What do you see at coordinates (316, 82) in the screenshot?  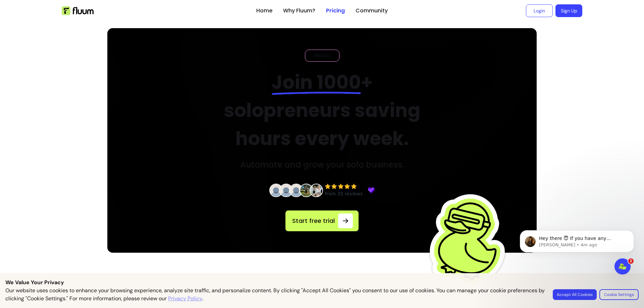 I see `span: Join 1000` at bounding box center [316, 82].